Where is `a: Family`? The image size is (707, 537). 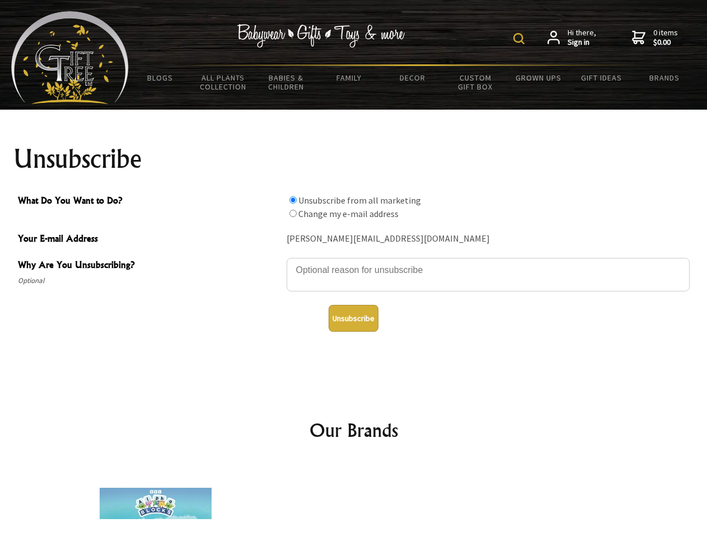
a: Family is located at coordinates (349, 78).